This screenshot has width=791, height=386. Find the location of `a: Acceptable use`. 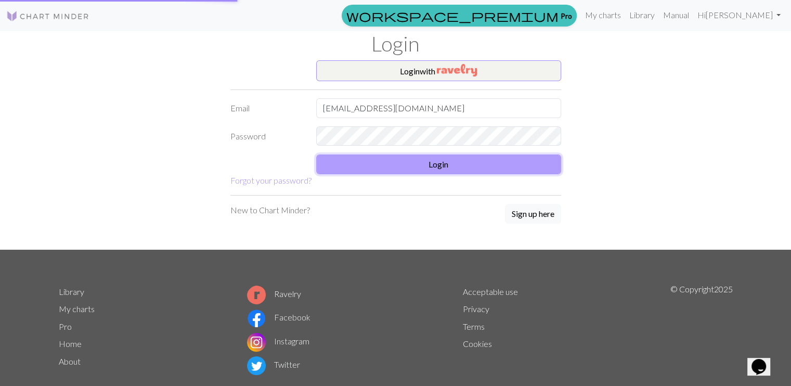

a: Acceptable use is located at coordinates (491, 291).